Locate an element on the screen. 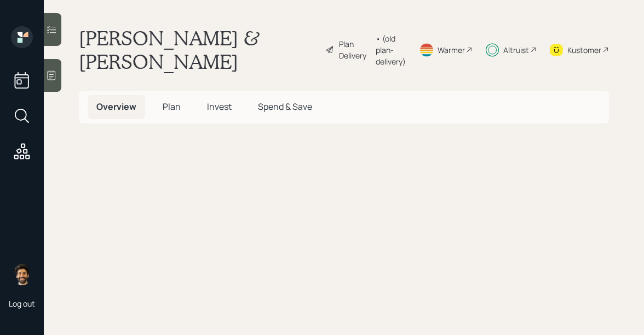  div: Kustomer is located at coordinates (584, 50).